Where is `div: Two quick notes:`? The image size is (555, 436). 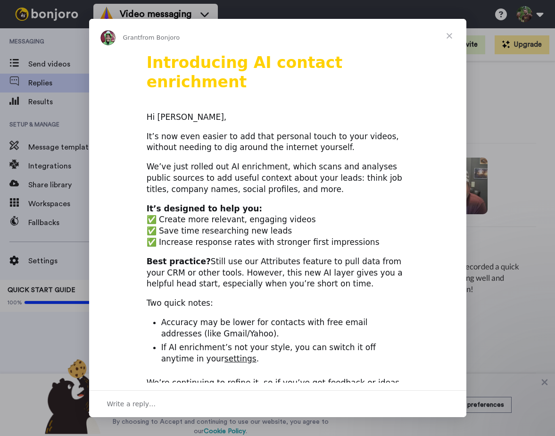 div: Two quick notes: is located at coordinates (278, 303).